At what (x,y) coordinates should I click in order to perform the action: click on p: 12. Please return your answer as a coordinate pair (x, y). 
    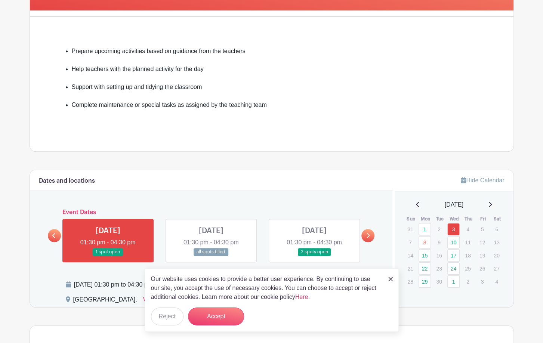
    Looking at the image, I should click on (482, 242).